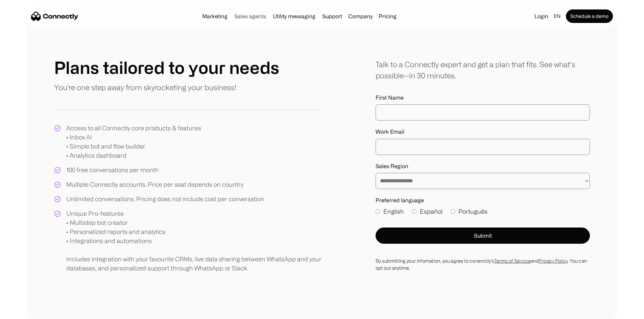 The width and height of the screenshot is (644, 319). I want to click on aside: Language selected: English, so click(24, 312).